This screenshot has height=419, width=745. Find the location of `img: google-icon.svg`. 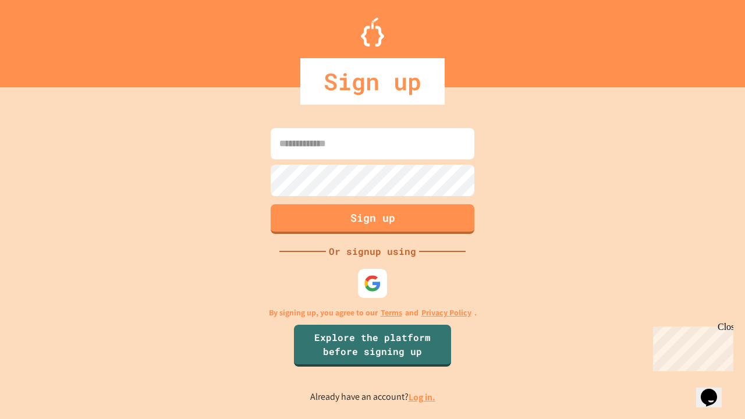

img: google-icon.svg is located at coordinates (372, 283).